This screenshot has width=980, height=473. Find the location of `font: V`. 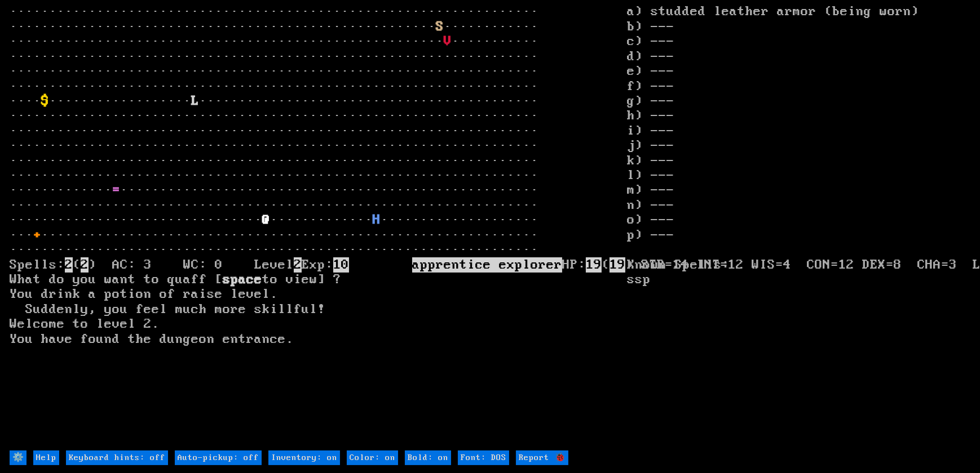

font: V is located at coordinates (447, 41).